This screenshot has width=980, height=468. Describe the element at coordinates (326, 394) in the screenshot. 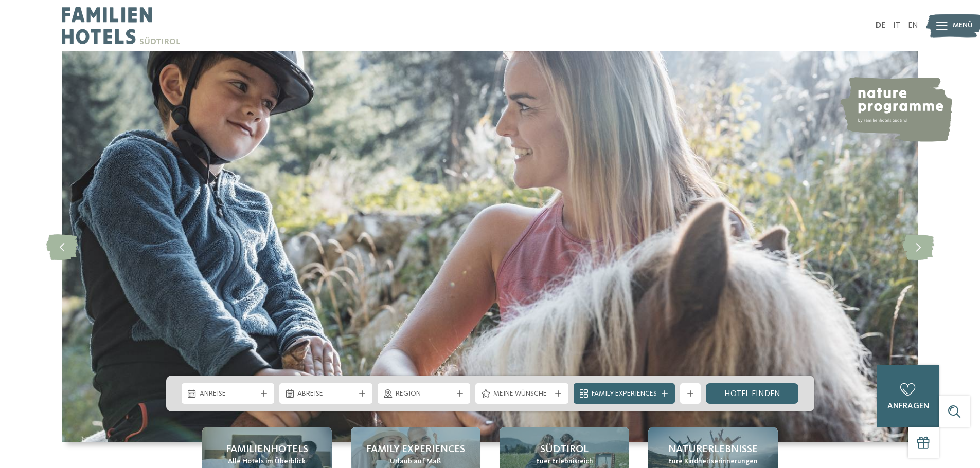

I see `span: Abreise` at that location.